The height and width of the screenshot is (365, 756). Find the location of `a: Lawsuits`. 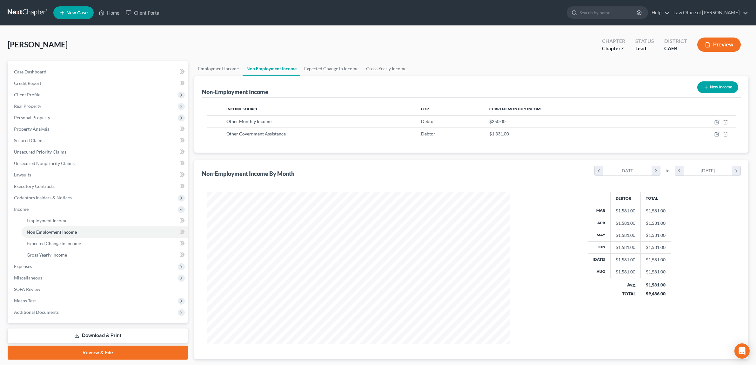

a: Lawsuits is located at coordinates (98, 175).